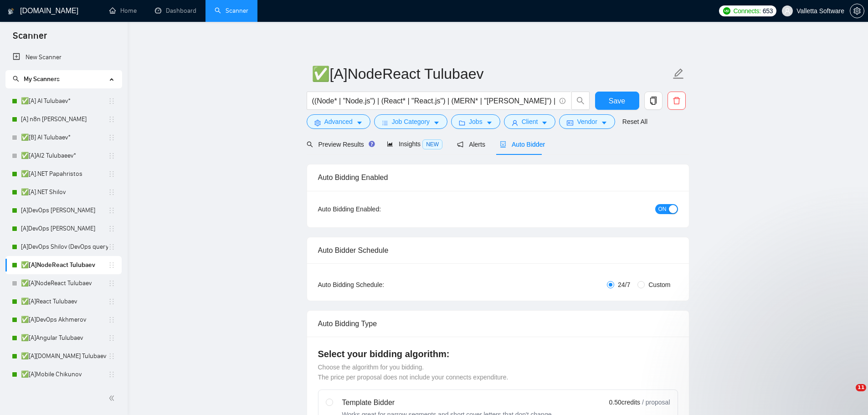 The width and height of the screenshot is (868, 415). Describe the element at coordinates (448, 402) in the screenshot. I see `div: Template Bidder` at that location.